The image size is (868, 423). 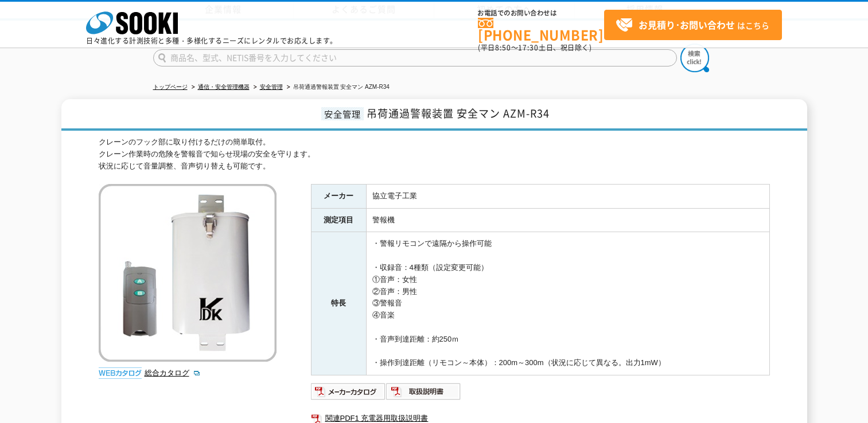 What do you see at coordinates (173, 372) in the screenshot?
I see `a: 総合カタログ` at bounding box center [173, 372].